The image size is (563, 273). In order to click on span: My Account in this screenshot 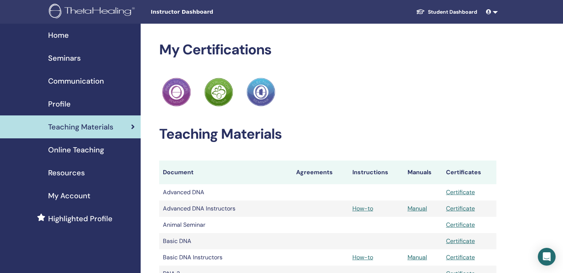, I will do `click(69, 196)`.